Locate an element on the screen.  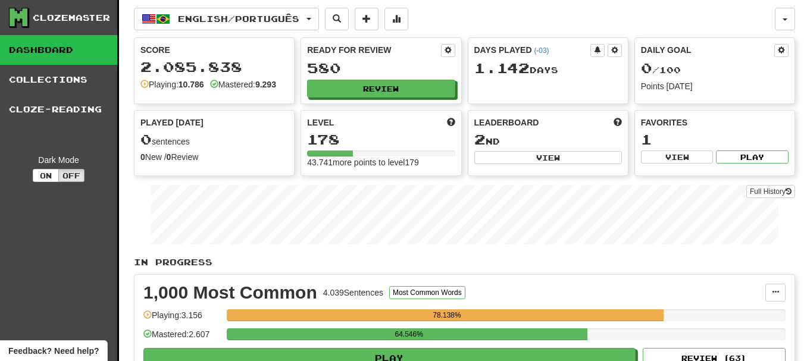
button: Off is located at coordinates (71, 176).